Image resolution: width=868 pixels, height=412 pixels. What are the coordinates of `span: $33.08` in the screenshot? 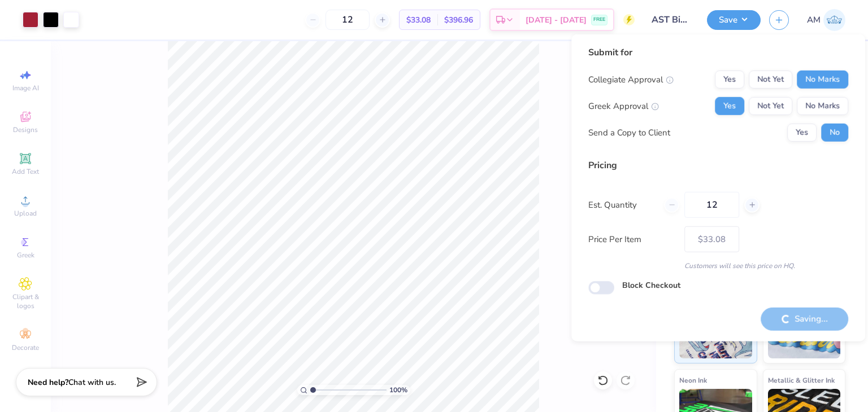 It's located at (418, 20).